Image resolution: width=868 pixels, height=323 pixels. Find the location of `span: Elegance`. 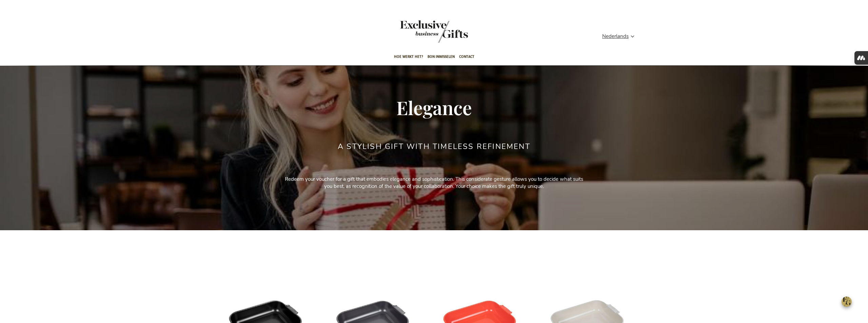

span: Elegance is located at coordinates (434, 107).